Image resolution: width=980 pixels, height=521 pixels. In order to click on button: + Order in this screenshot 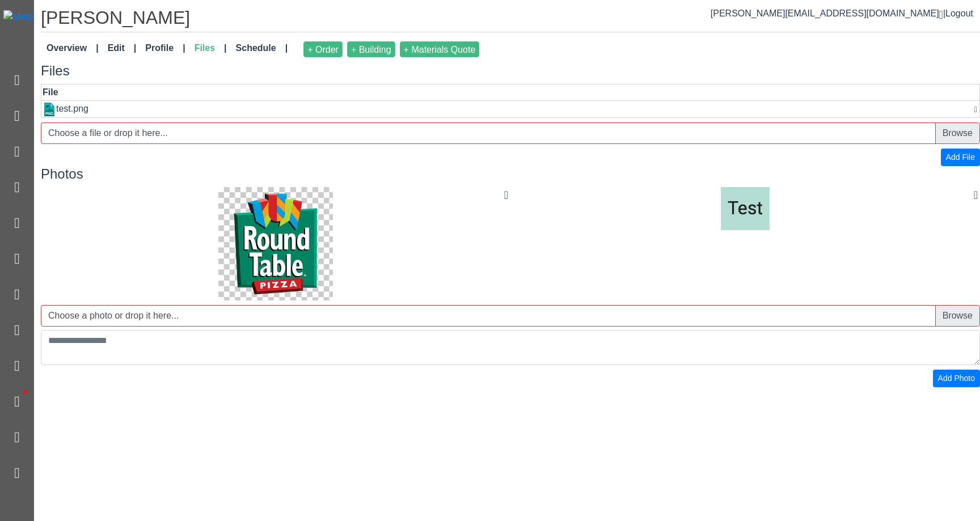, I will do `click(323, 49)`.